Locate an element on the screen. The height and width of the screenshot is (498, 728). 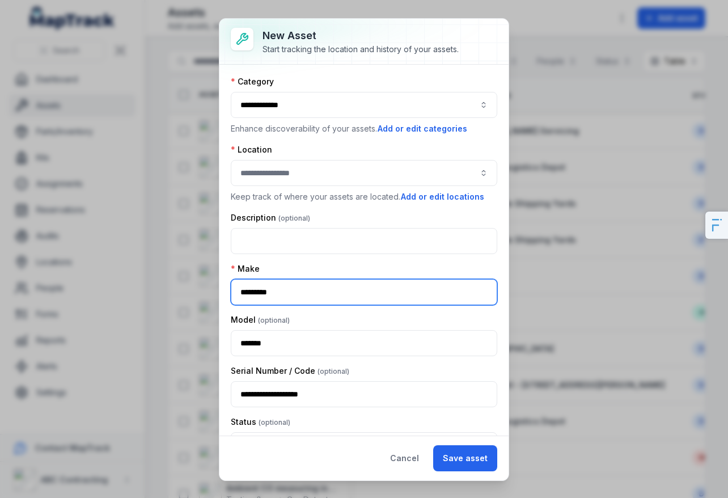
label: Status is located at coordinates (260, 422).